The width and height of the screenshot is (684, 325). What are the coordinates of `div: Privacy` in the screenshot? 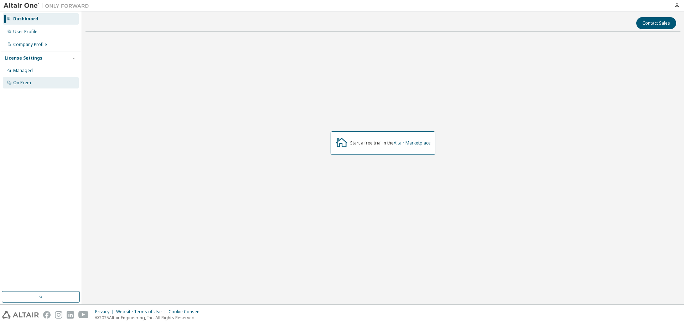 It's located at (105, 311).